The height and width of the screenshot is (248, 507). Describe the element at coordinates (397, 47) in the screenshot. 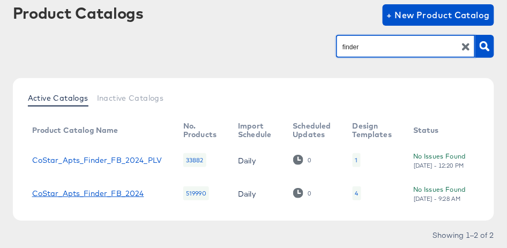

I see `input: Search Product Catalogs` at that location.